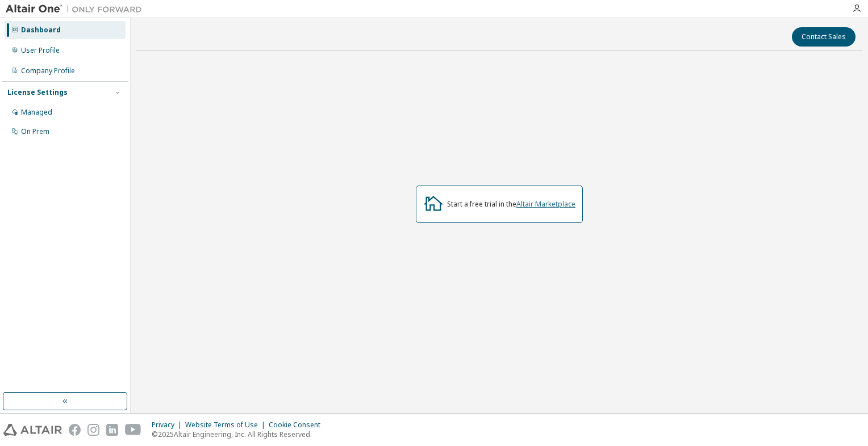 The width and height of the screenshot is (868, 446). What do you see at coordinates (40, 50) in the screenshot?
I see `div: User Profile` at bounding box center [40, 50].